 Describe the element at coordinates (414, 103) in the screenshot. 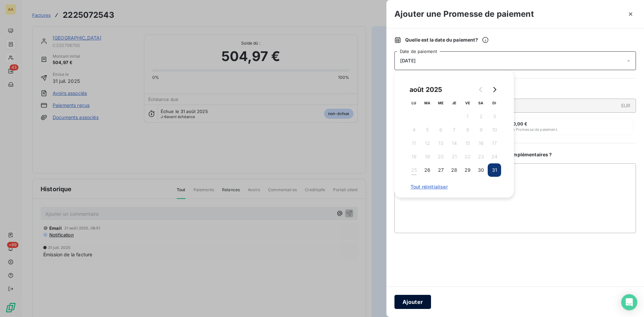

I see `th: lundi` at that location.